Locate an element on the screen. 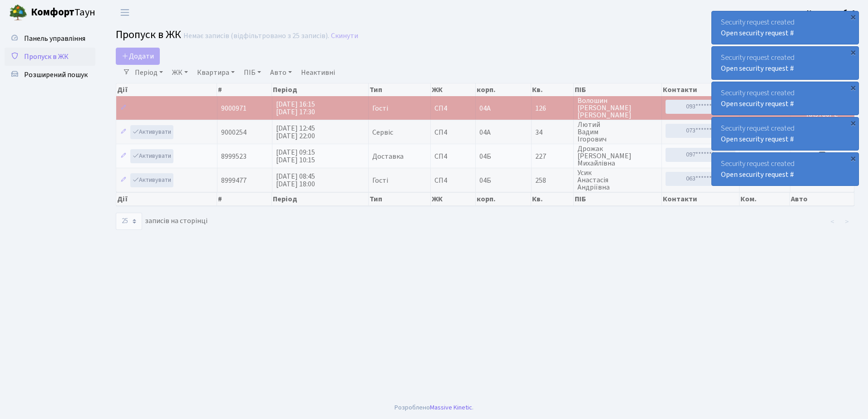 The width and height of the screenshot is (868, 419). a: Скинути is located at coordinates (344, 36).